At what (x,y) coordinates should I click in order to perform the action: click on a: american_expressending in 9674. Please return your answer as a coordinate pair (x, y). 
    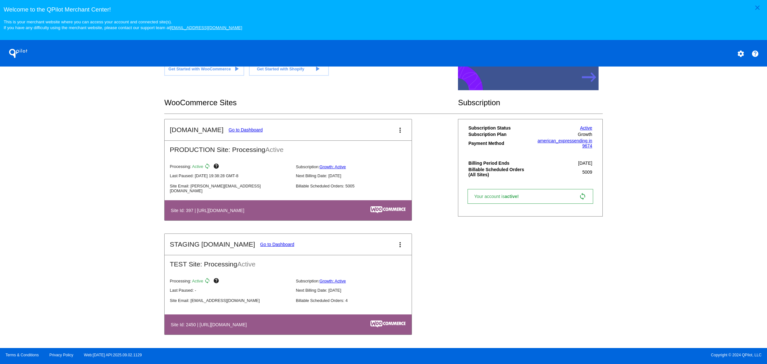
    Looking at the image, I should click on (565, 143).